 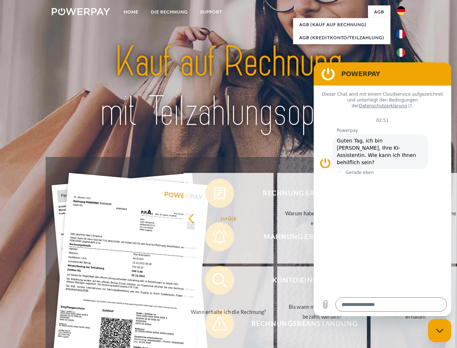 What do you see at coordinates (69, 58) in the screenshot?
I see `p: 02:51` at bounding box center [69, 58].